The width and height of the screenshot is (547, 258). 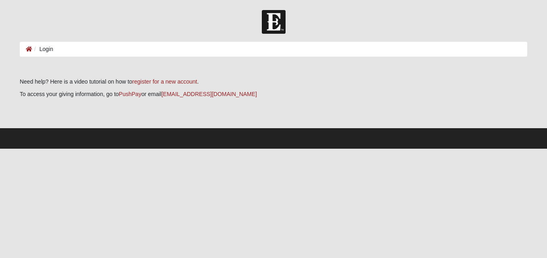 I want to click on p: Need help? Here is a video tutorial on how to ., so click(x=273, y=82).